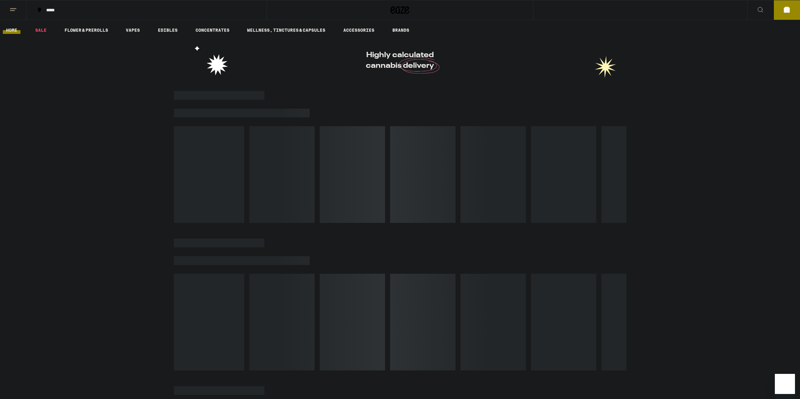 This screenshot has height=399, width=800. I want to click on a: HOME, so click(12, 30).